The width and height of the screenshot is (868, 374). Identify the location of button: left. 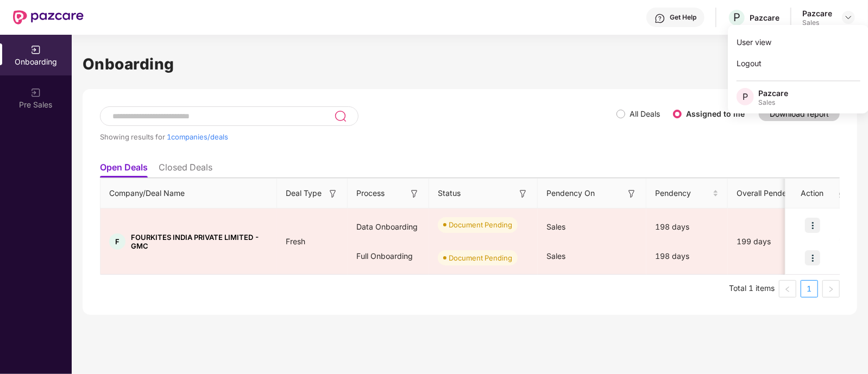
(788, 289).